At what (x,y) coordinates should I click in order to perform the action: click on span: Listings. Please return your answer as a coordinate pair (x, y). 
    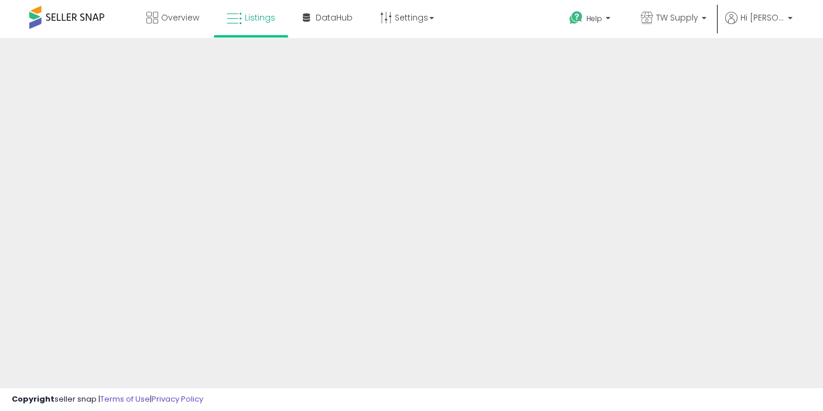
    Looking at the image, I should click on (260, 18).